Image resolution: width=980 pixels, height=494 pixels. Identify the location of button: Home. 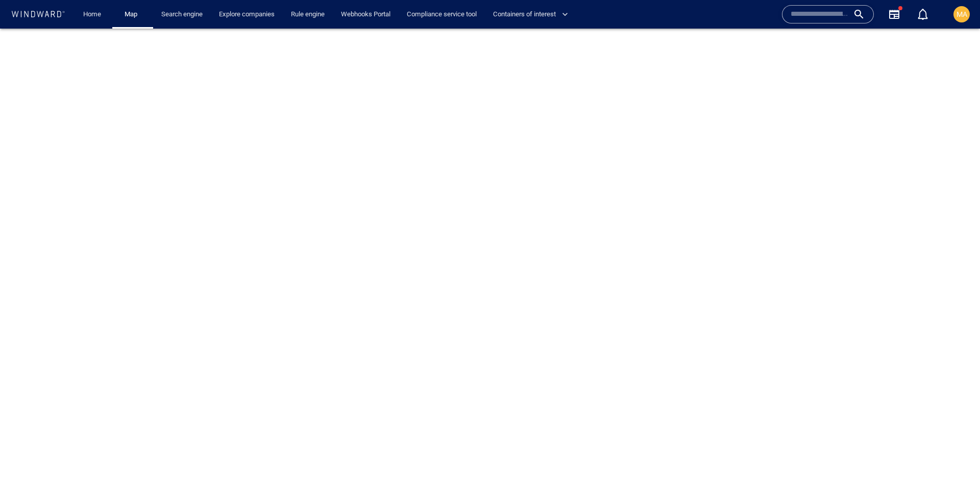
(92, 15).